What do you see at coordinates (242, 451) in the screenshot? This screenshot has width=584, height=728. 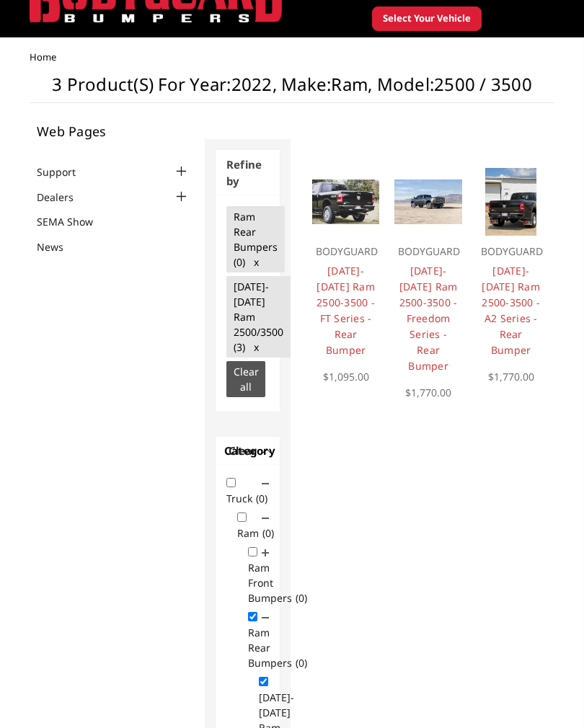 I see `span: Clear` at bounding box center [242, 451].